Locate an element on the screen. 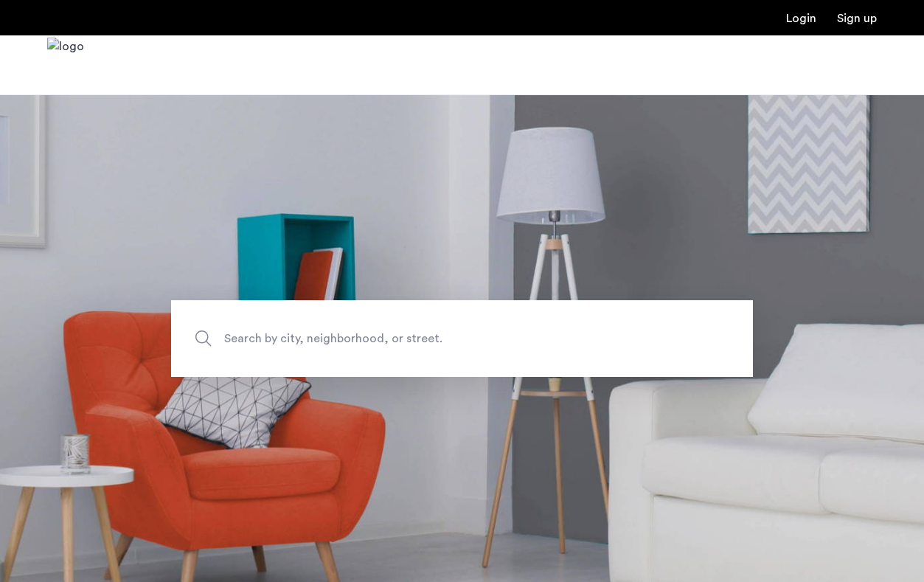 The width and height of the screenshot is (924, 582). a: Cazamio Logo is located at coordinates (66, 65).